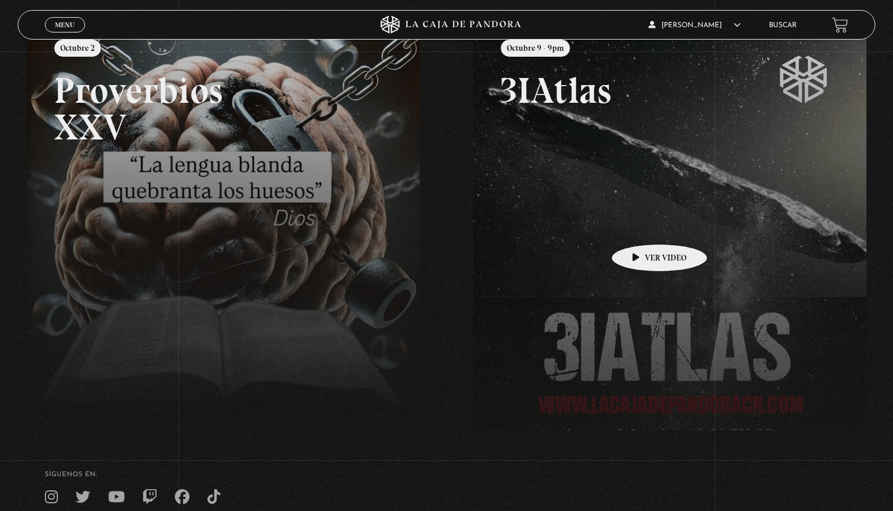 The width and height of the screenshot is (893, 511). I want to click on a: Buscar, so click(783, 25).